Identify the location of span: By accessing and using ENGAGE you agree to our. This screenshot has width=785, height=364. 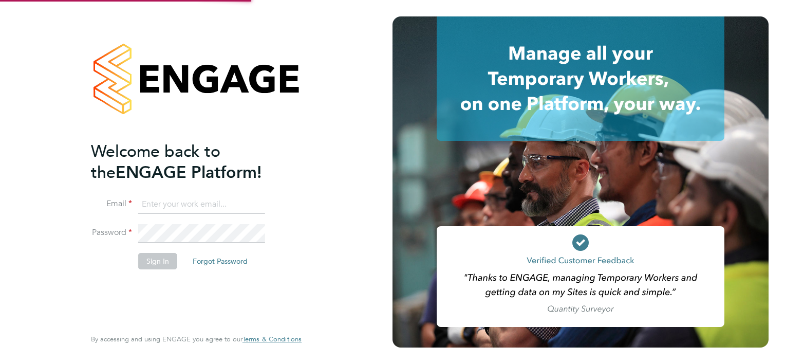
(196, 338).